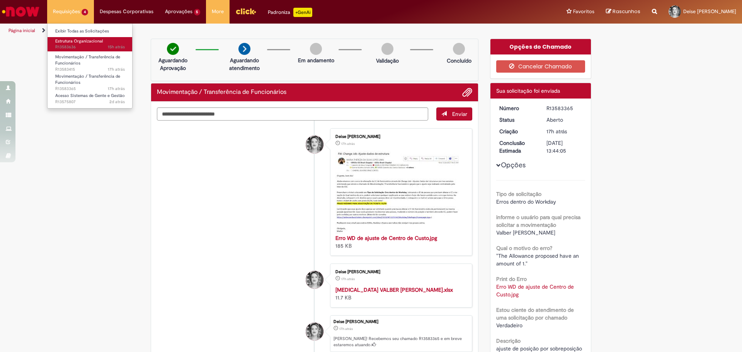 This screenshot has width=742, height=352. What do you see at coordinates (90, 99) in the screenshot?
I see `a: Aberto R13575807 : Acesso Sistemas de Gente e Gestão` at bounding box center [90, 99].